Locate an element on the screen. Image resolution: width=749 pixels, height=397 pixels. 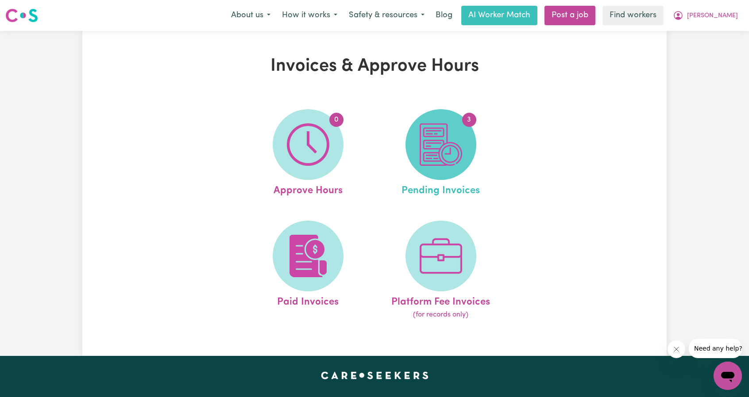
button: How it works is located at coordinates (309, 15).